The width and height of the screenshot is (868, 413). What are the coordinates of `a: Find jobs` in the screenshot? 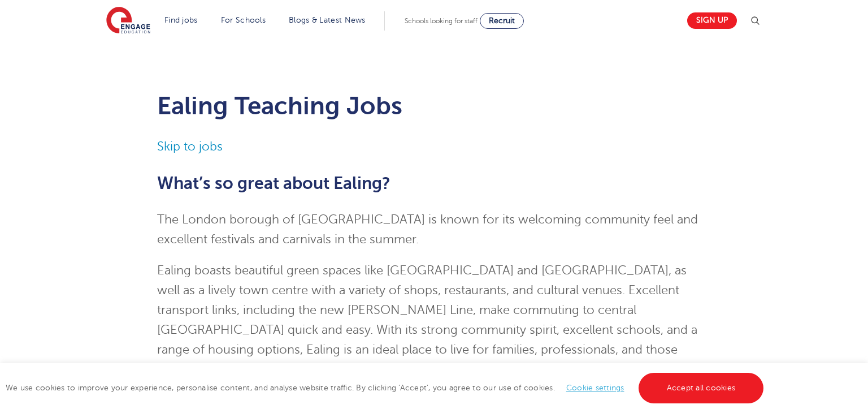 It's located at (181, 20).